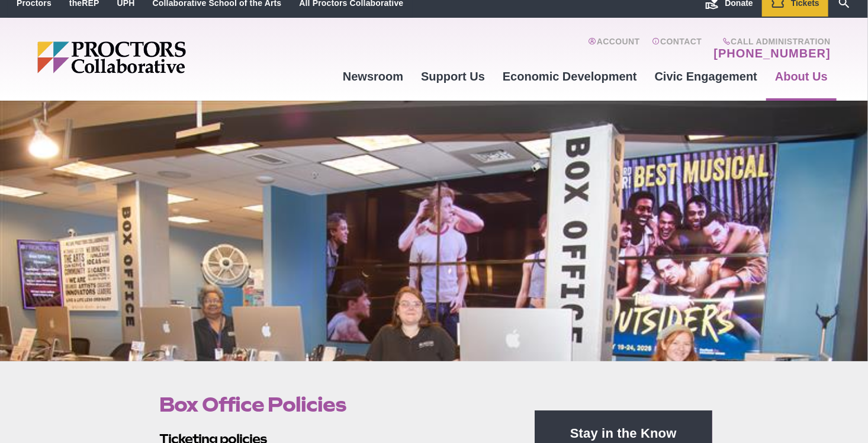 This screenshot has height=443, width=868. I want to click on img: Proctors logo, so click(157, 57).